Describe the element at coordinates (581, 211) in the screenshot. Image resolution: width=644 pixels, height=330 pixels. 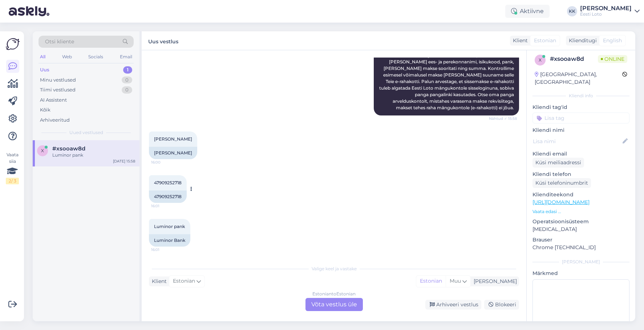
I see `p: Vaata edasi ...` at that location.